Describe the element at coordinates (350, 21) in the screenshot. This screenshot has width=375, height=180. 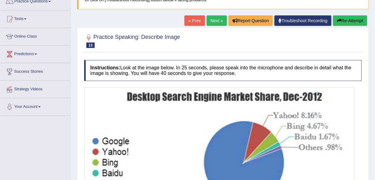
I see `button: Re-Attempt` at that location.